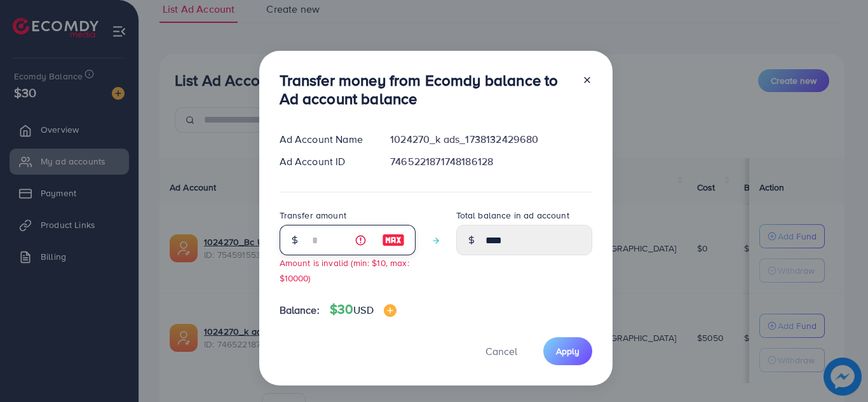 Image resolution: width=868 pixels, height=402 pixels. Describe the element at coordinates (363, 309) in the screenshot. I see `h4: $30` at that location.